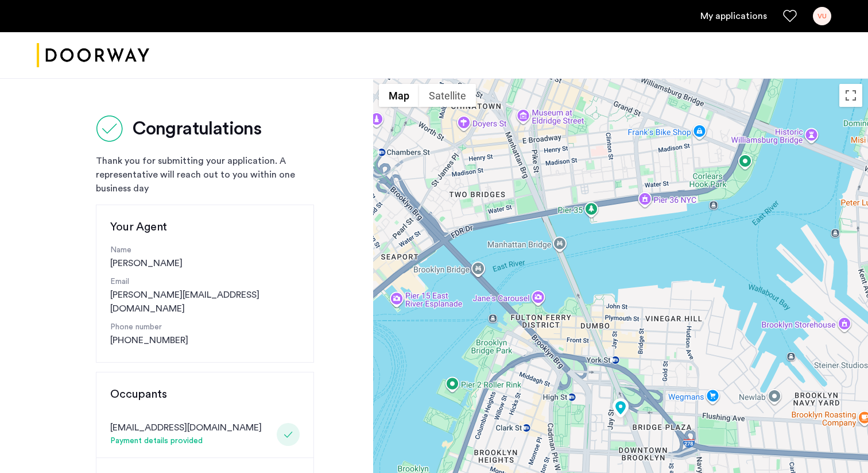 This screenshot has width=868, height=473. Describe the element at coordinates (734, 16) in the screenshot. I see `a: My application` at that location.